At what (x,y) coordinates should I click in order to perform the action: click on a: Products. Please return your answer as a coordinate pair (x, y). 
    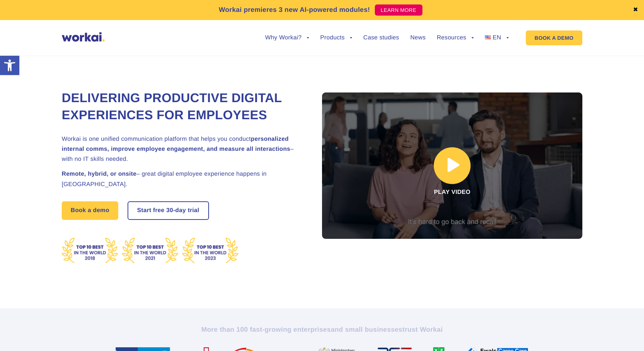
    Looking at the image, I should click on (336, 38).